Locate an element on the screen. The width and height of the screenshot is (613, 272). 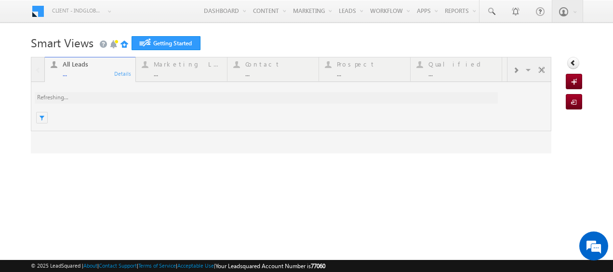
span: © 2025 LeadSquared | | | | | is located at coordinates (178, 265).